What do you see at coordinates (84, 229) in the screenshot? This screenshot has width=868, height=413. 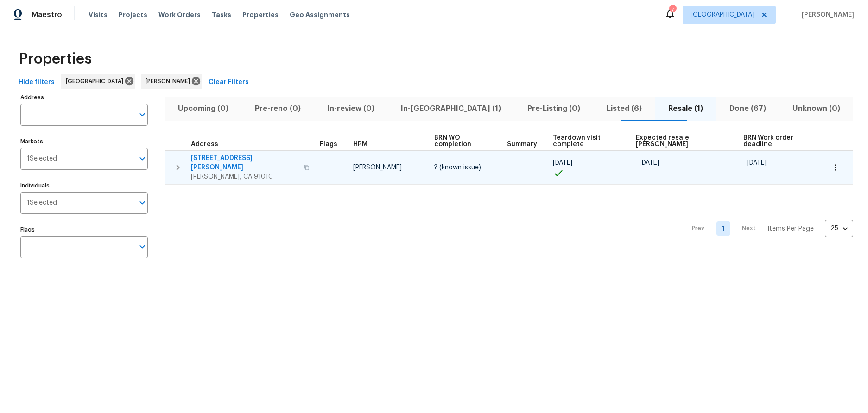 I see `label: Flags` at bounding box center [84, 229].